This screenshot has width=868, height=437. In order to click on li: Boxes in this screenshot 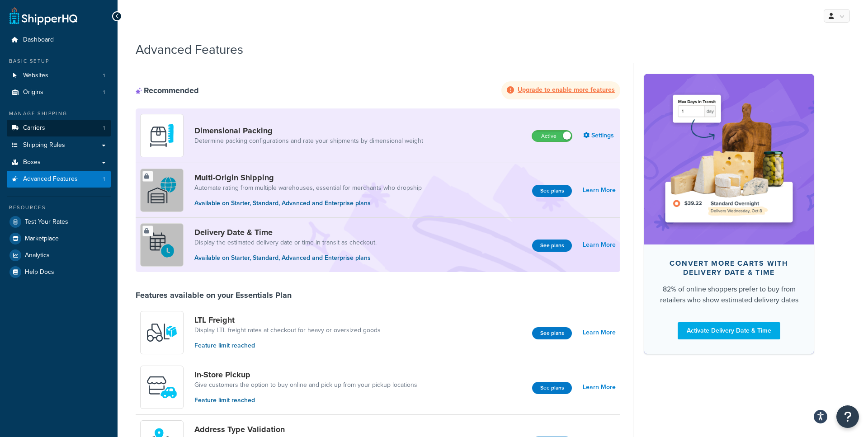, I will do `click(59, 163)`.